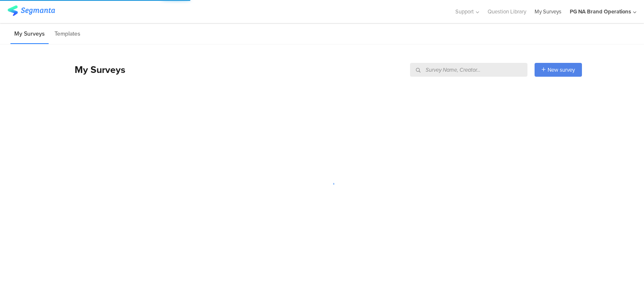 This screenshot has height=306, width=644. What do you see at coordinates (600, 11) in the screenshot?
I see `div: PG NA Brand Operations` at bounding box center [600, 11].